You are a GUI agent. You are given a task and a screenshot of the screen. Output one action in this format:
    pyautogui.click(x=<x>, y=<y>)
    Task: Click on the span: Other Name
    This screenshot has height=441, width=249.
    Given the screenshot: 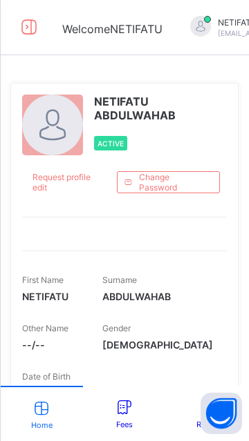 What is the action you would take?
    pyautogui.click(x=45, y=328)
    